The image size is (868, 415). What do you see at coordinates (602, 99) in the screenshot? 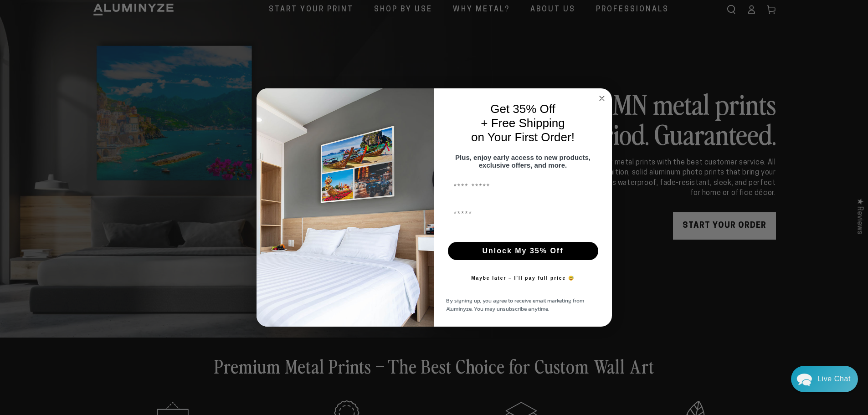
I see `button: Close dialog` at bounding box center [602, 99].